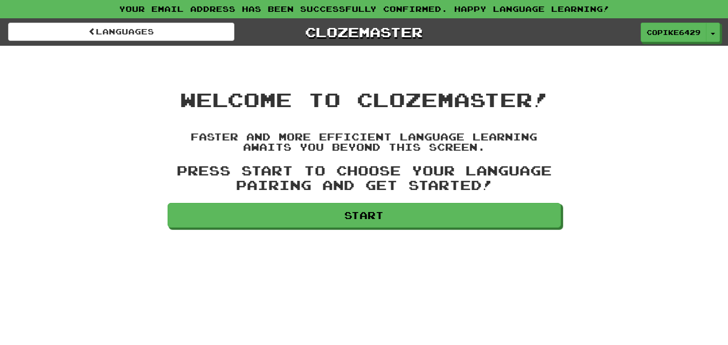 The height and width of the screenshot is (345, 728). Describe the element at coordinates (364, 100) in the screenshot. I see `h1: Welcome to Clozemaster!` at that location.